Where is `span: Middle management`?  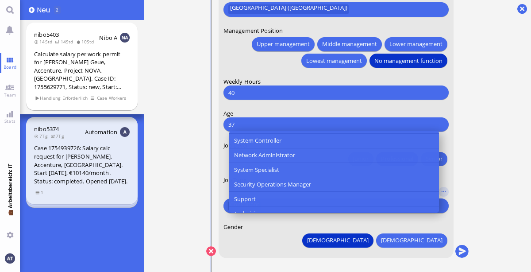 span: Middle management is located at coordinates (349, 44).